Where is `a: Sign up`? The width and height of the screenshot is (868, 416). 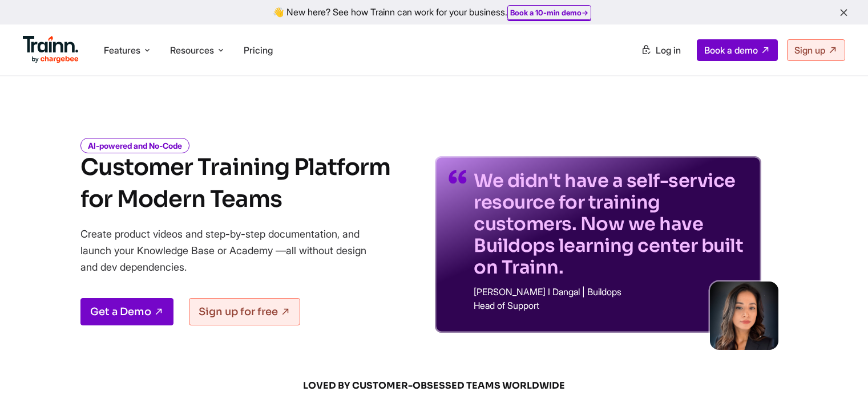 a: Sign up is located at coordinates (816, 50).